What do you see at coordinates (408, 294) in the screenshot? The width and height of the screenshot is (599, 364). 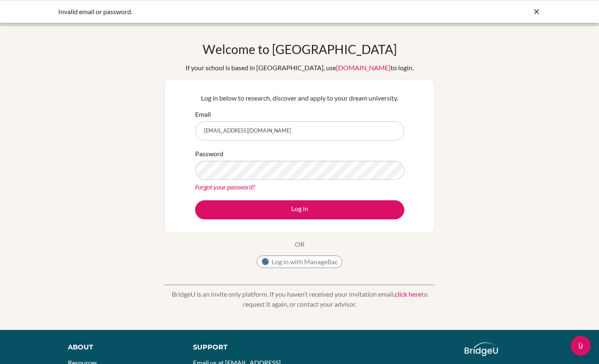 I see `a: click here` at bounding box center [408, 294].